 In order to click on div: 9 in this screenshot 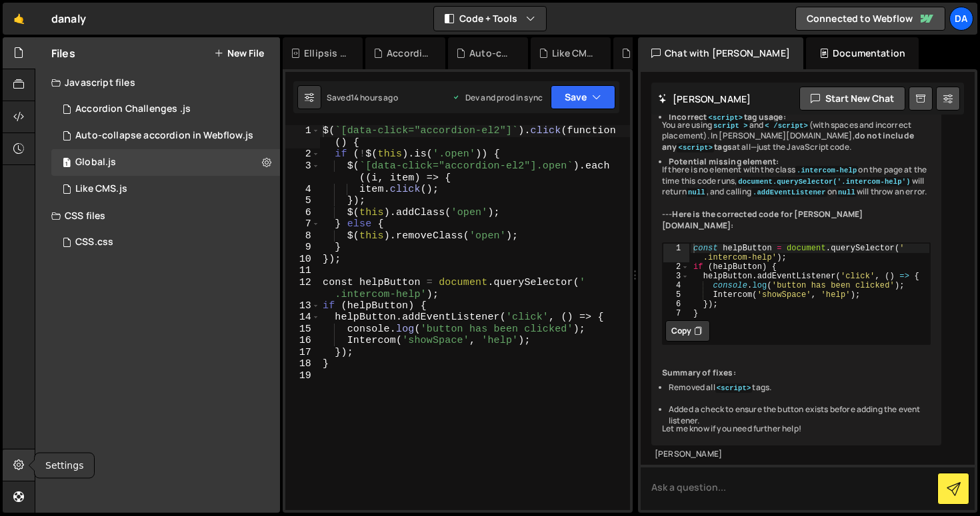, I will do `click(303, 248)`.